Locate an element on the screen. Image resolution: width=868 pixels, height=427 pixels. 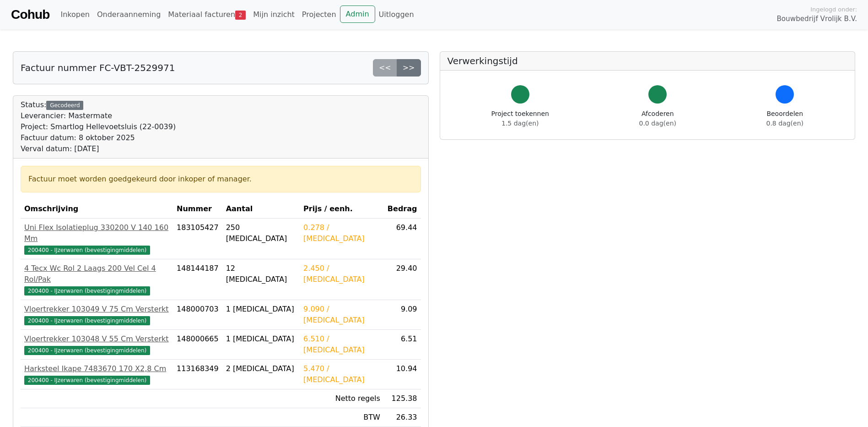
a: Cohub is located at coordinates (30, 15).